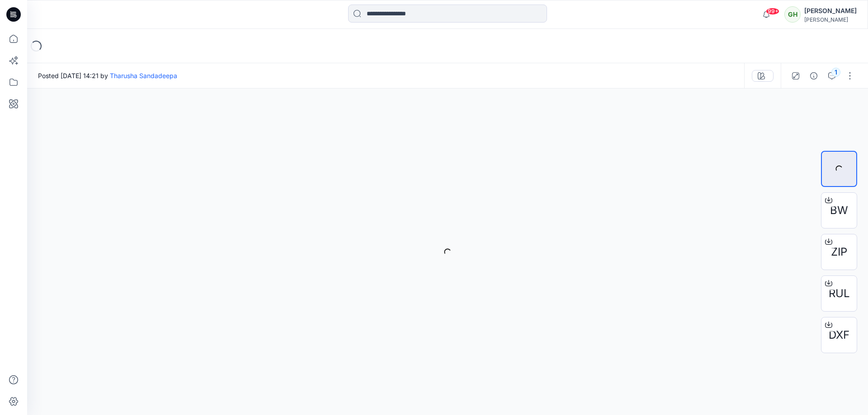 This screenshot has height=415, width=868. I want to click on button: 1, so click(831, 76).